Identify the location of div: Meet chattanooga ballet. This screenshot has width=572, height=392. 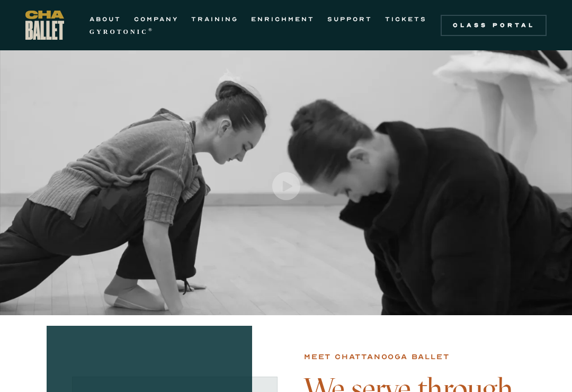
(377, 357).